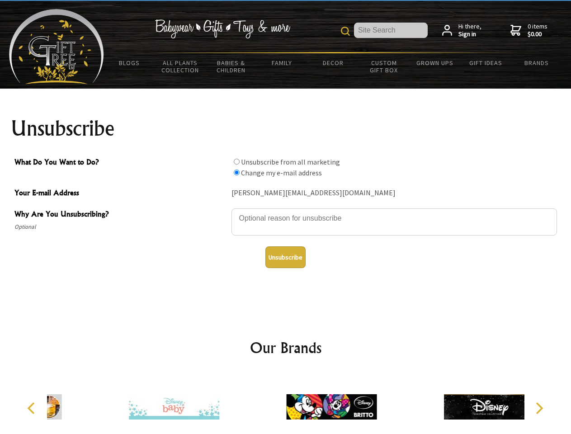 The width and height of the screenshot is (571, 434). I want to click on a: Brands, so click(536, 63).